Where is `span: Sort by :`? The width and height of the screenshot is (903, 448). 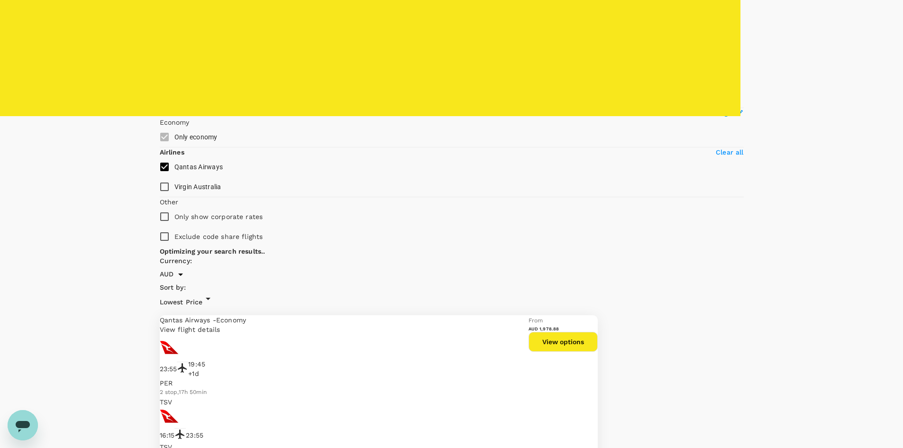 span: Sort by : is located at coordinates (173, 287).